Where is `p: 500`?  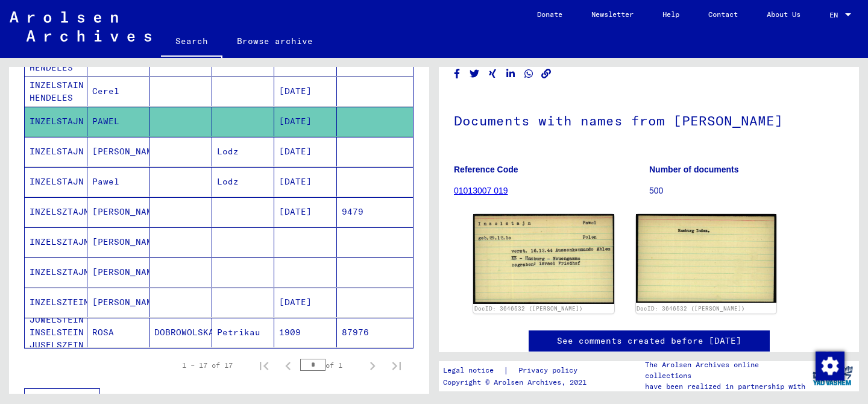 p: 500 is located at coordinates (746, 190).